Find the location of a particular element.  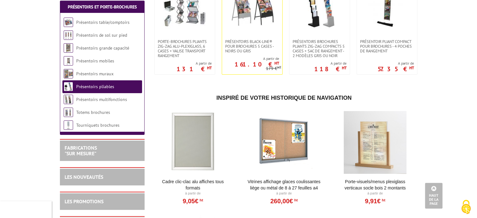

a: 260,00€HT is located at coordinates (284, 201).